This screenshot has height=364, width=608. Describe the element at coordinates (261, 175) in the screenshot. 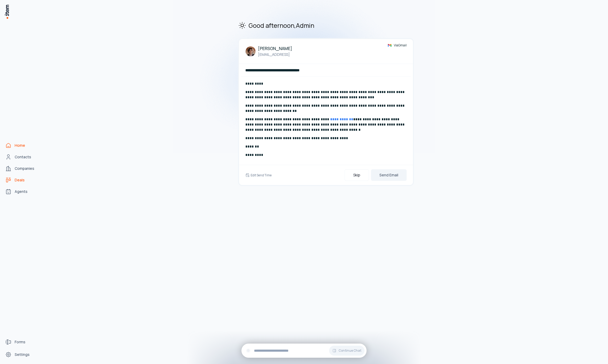

I see `h6: Edit Send Time` at that location.